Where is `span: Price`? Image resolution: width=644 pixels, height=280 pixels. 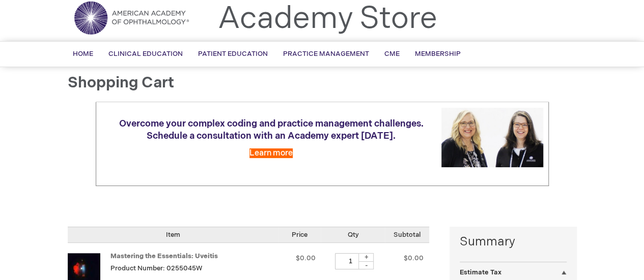 span: Price is located at coordinates (299, 235).